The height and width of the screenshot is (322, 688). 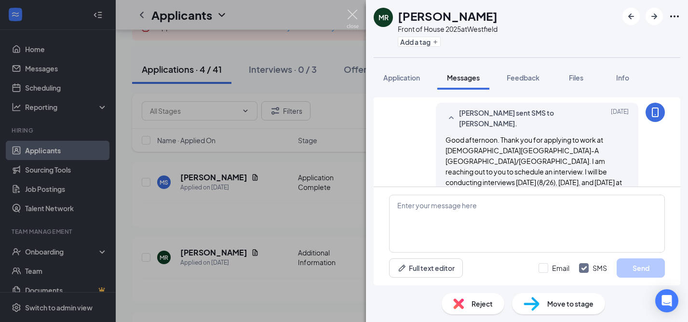 What do you see at coordinates (675, 16) in the screenshot?
I see `svg: Ellipses` at bounding box center [675, 16].